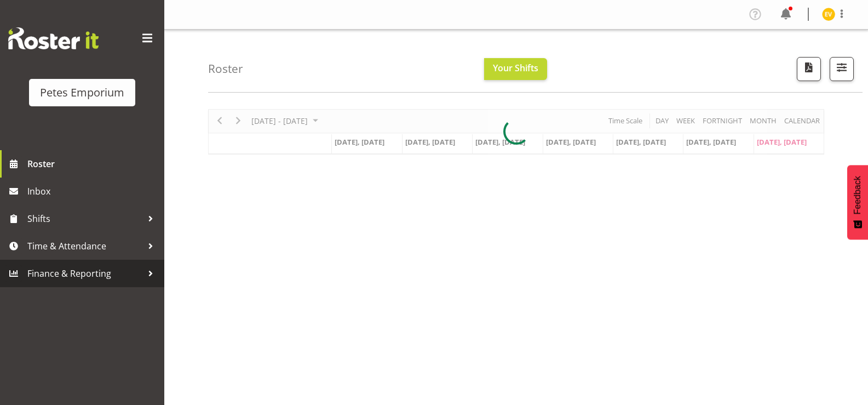 This screenshot has height=405, width=868. Describe the element at coordinates (829, 15) in the screenshot. I see `img: eva-vailini10223.jpg` at that location.